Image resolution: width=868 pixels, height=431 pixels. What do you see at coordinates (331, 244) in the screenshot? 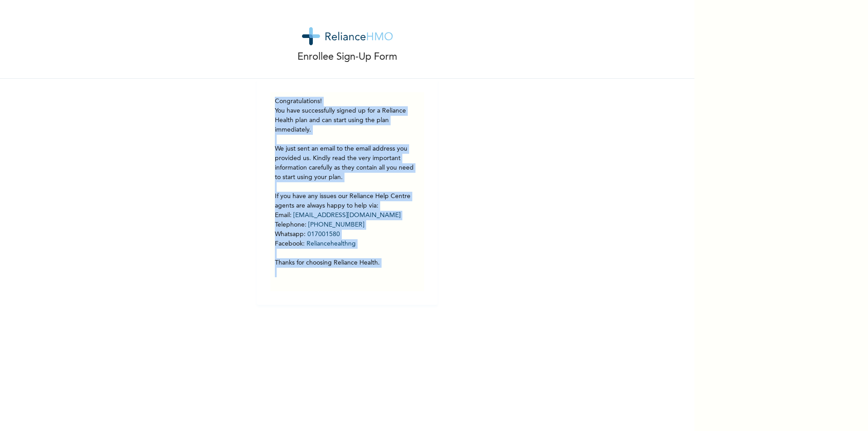
I see `a: Reliancehealthng` at bounding box center [331, 244].